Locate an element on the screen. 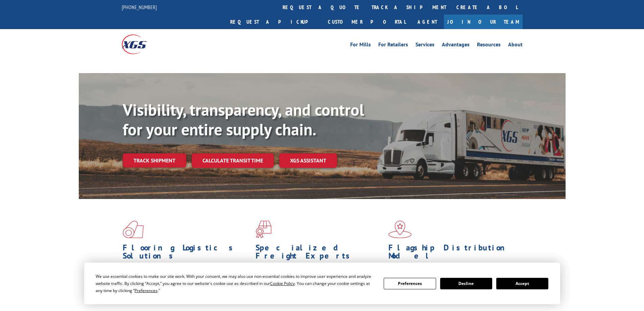 The image size is (644, 311). a: Request a pickup is located at coordinates (274, 21).